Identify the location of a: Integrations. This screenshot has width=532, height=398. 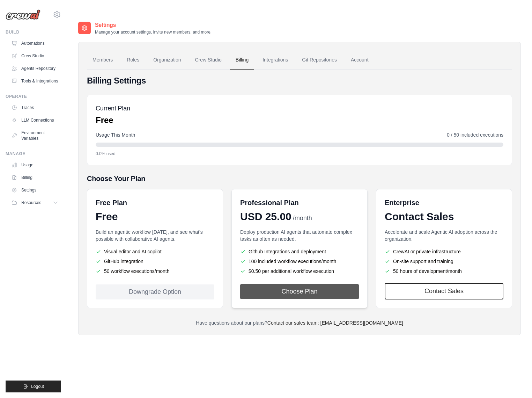
(275, 60).